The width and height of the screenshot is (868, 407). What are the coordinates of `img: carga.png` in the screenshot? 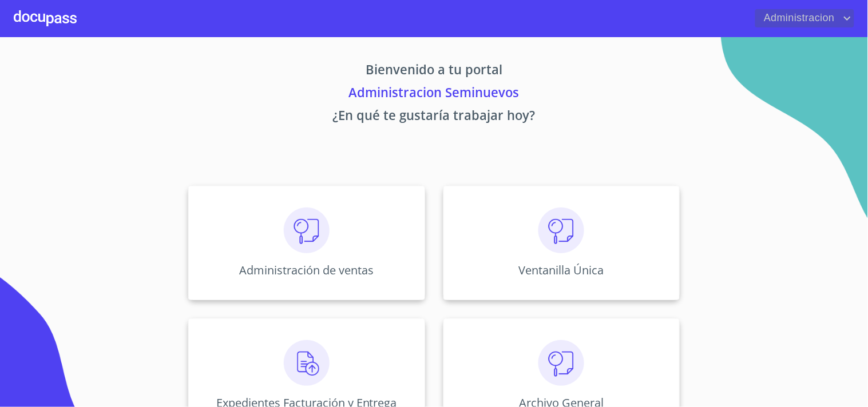 It's located at (307, 363).